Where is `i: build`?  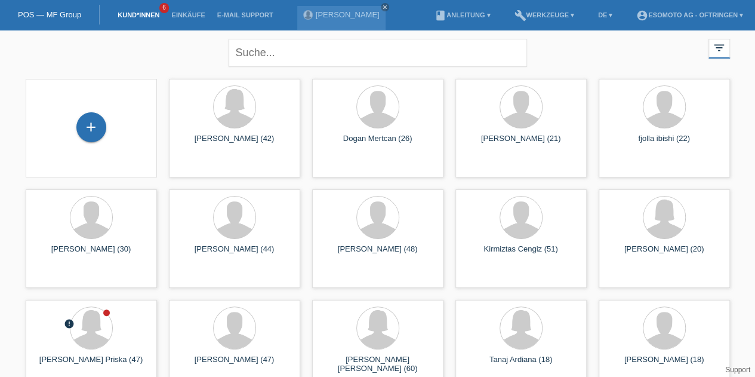
i: build is located at coordinates (520, 16).